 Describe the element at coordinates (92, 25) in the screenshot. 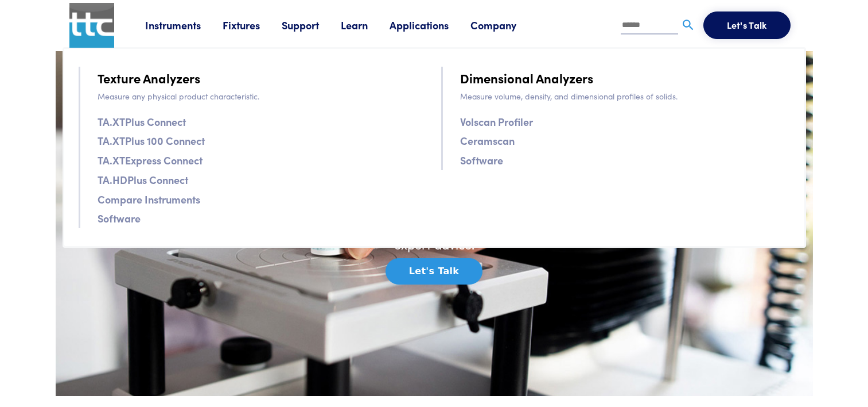

I see `img: ttc_logo_1x1_v1.0.png` at that location.